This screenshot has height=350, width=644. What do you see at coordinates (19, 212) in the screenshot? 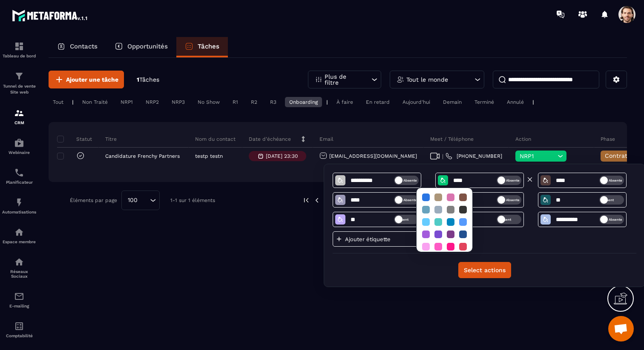
I see `p: Automatisations` at bounding box center [19, 212].